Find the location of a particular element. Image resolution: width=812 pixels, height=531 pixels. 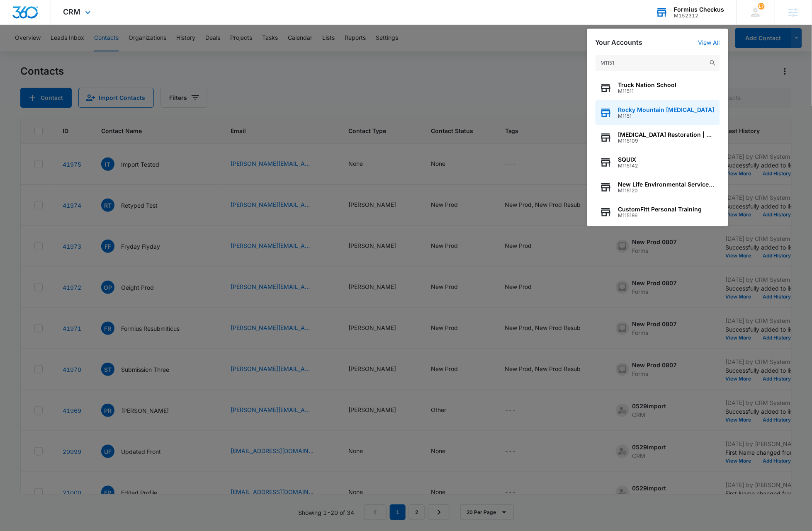

span: SQUIX is located at coordinates (628, 159).